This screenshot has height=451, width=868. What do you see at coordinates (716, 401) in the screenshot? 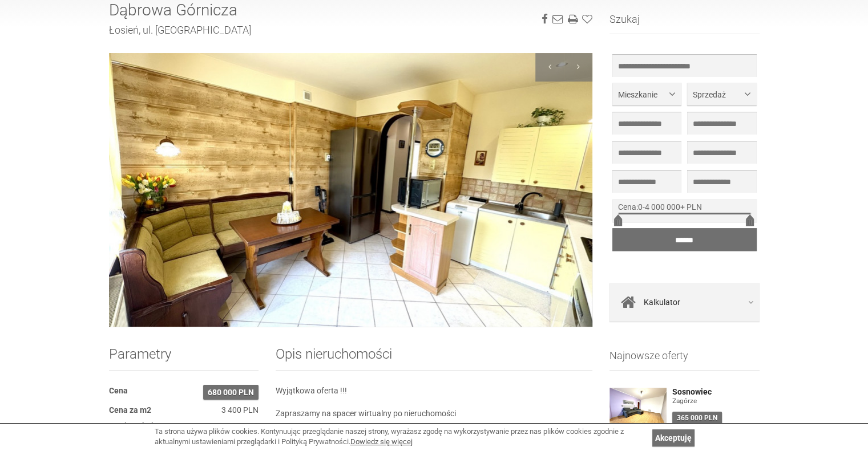
I see `figure: Zagórze` at bounding box center [716, 401].